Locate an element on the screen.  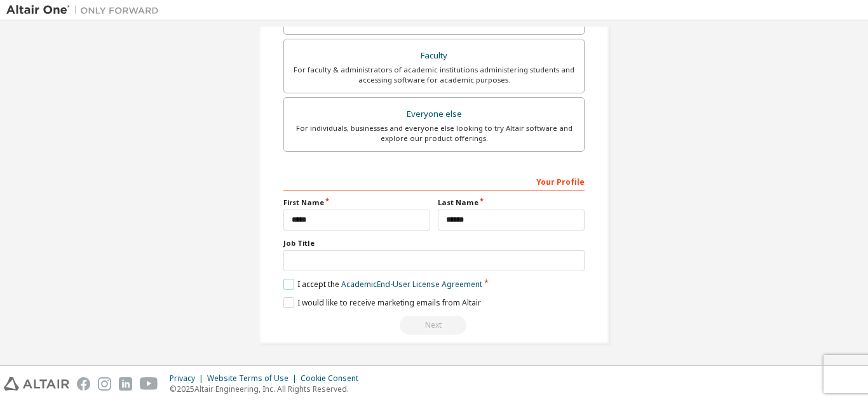
label: I accept the is located at coordinates (382, 284).